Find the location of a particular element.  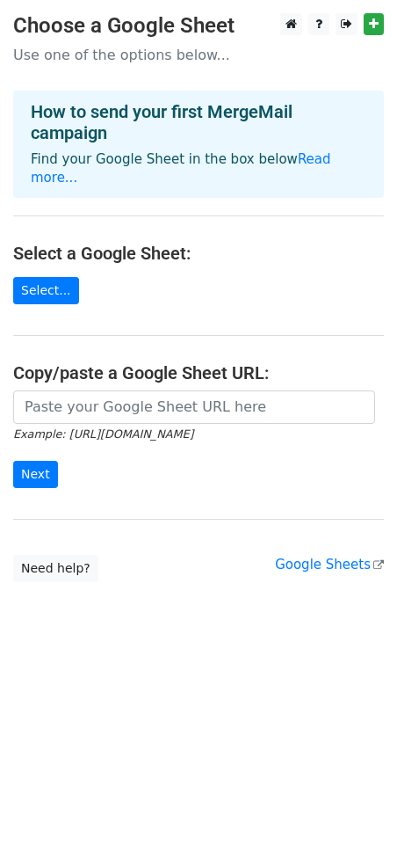

h4: Copy/paste a Google Sheet URL: is located at coordinates (199, 372).